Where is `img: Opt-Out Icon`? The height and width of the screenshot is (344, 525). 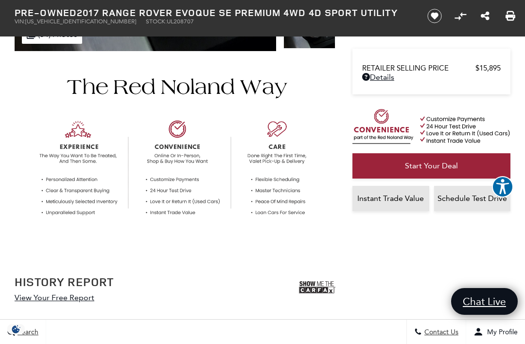
img: Opt-Out Icon is located at coordinates (16, 329).